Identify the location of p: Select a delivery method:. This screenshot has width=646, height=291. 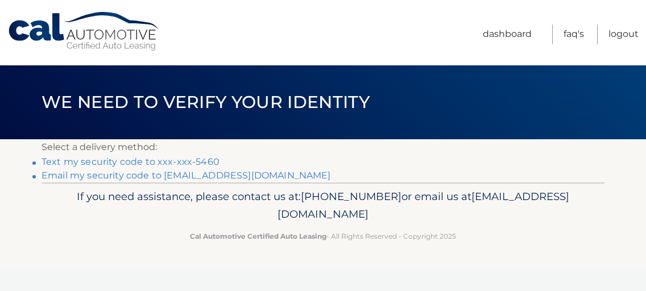
(323, 147).